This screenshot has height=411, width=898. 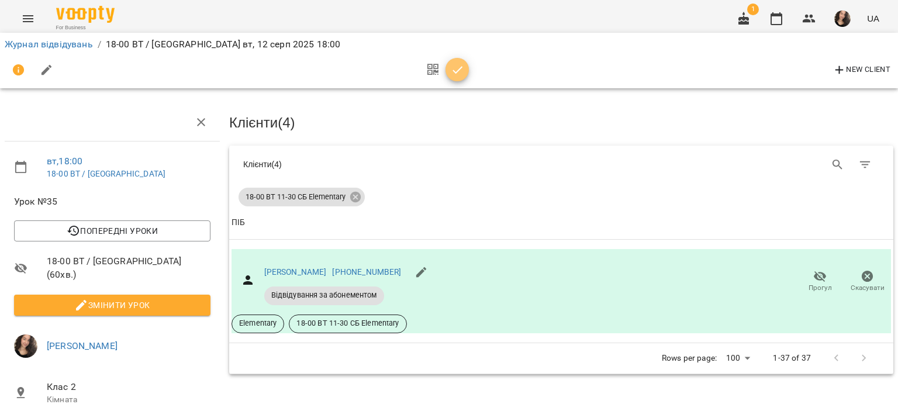 I want to click on span: Прогул, so click(x=820, y=288).